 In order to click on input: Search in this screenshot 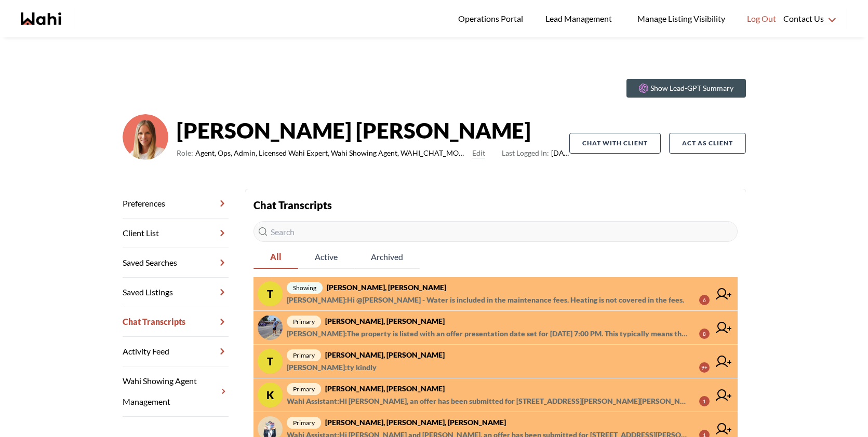, I will do `click(496, 231)`.